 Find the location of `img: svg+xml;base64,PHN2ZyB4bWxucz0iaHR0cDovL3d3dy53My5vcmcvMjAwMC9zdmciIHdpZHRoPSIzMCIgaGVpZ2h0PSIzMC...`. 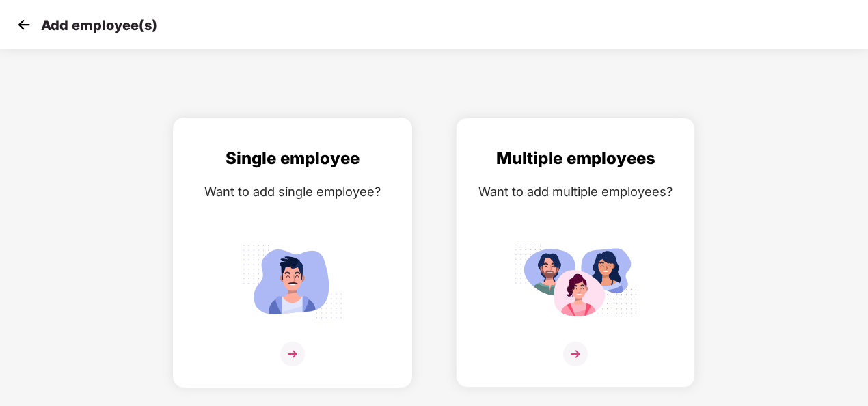

img: svg+xml;base64,PHN2ZyB4bWxucz0iaHR0cDovL3d3dy53My5vcmcvMjAwMC9zdmciIHdpZHRoPSIzMCIgaGVpZ2h0PSIzMC... is located at coordinates (24, 25).